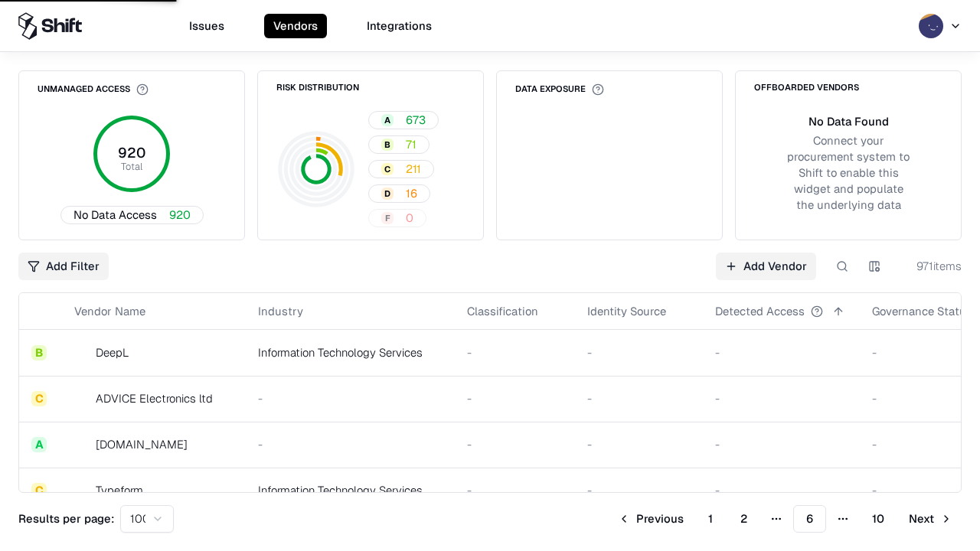 The width and height of the screenshot is (980, 551). I want to click on button: 10, so click(878, 519).